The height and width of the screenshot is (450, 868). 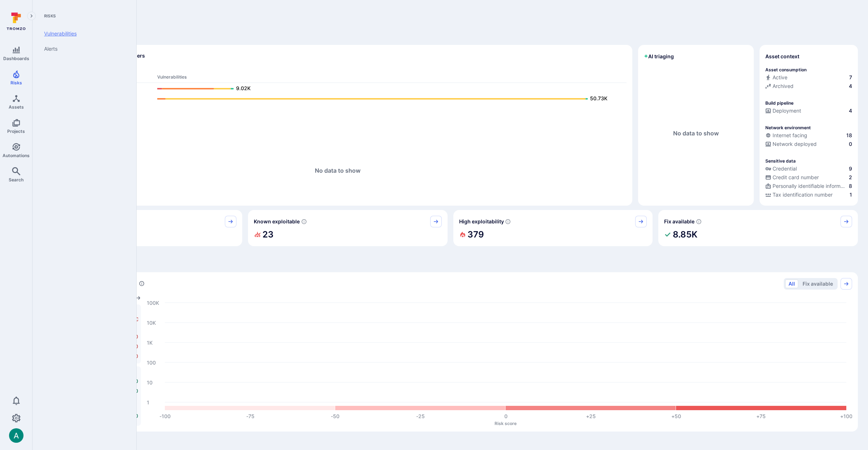 I want to click on div: Evidence that the asset is packaged and deployed somewhere, so click(x=809, y=144).